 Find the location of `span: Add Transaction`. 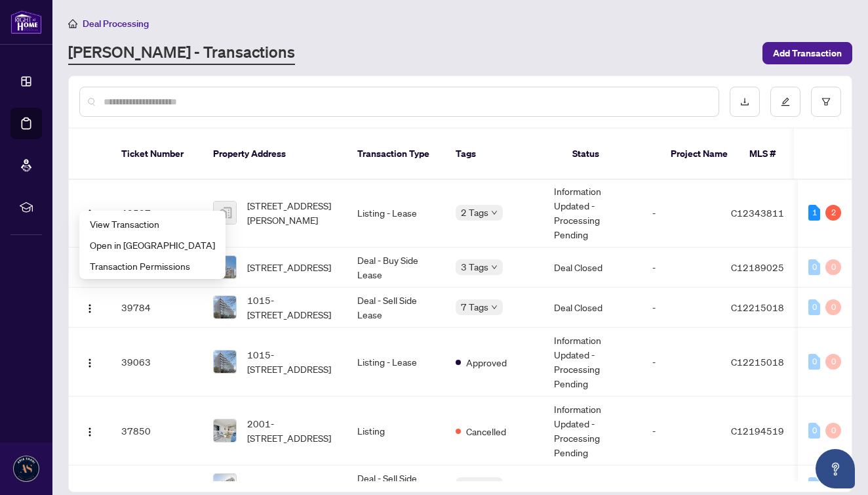

span: Add Transaction is located at coordinates (807, 53).